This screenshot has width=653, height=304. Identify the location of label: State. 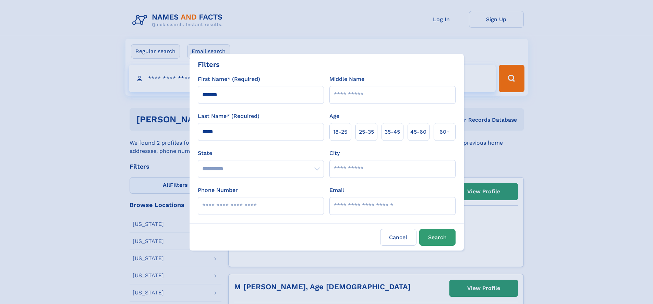
(261, 153).